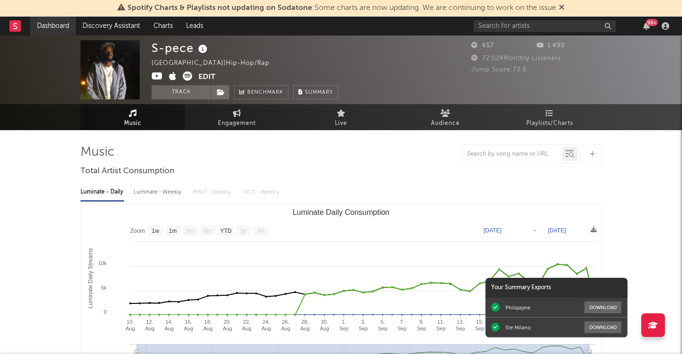 This screenshot has height=354, width=682. I want to click on input: Search by song name or URL, so click(512, 154).